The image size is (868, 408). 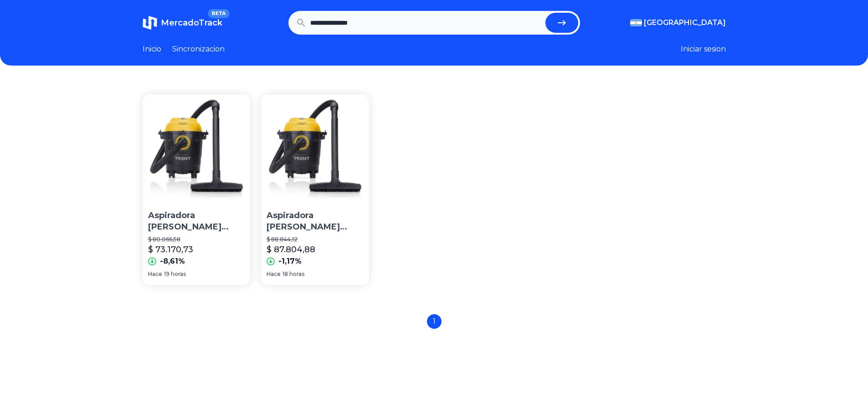 What do you see at coordinates (150, 23) in the screenshot?
I see `img: MercadoTrack` at bounding box center [150, 23].